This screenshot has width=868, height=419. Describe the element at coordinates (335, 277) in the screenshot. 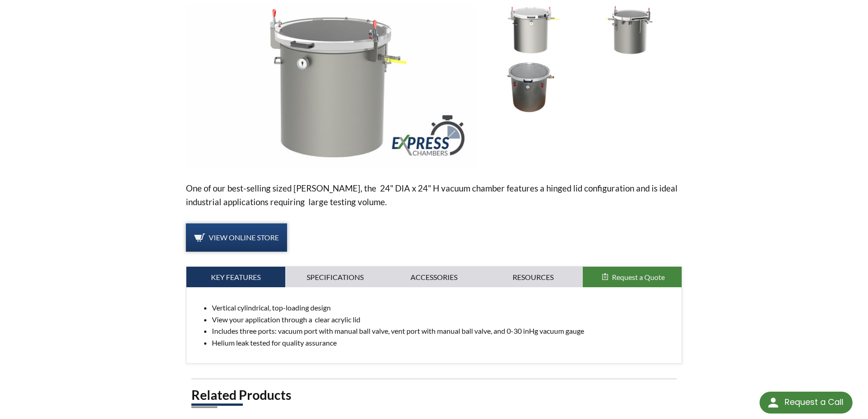

I see `a: Specifications` at that location.